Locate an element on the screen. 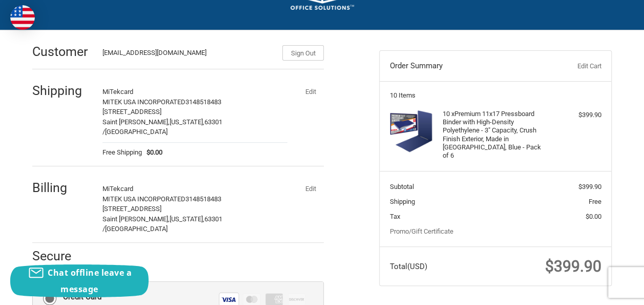 The height and width of the screenshot is (305, 644). span: Total (USD) is located at coordinates (409, 266).